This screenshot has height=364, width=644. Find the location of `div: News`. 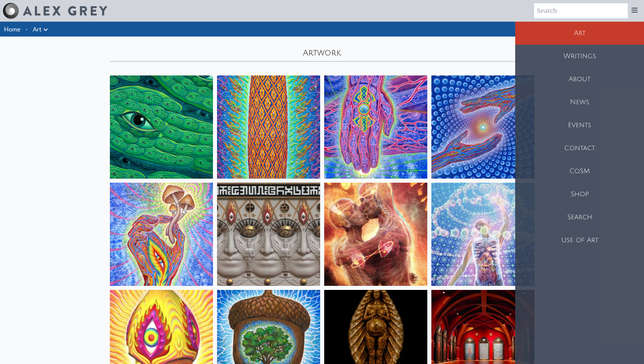

div: News is located at coordinates (580, 102).